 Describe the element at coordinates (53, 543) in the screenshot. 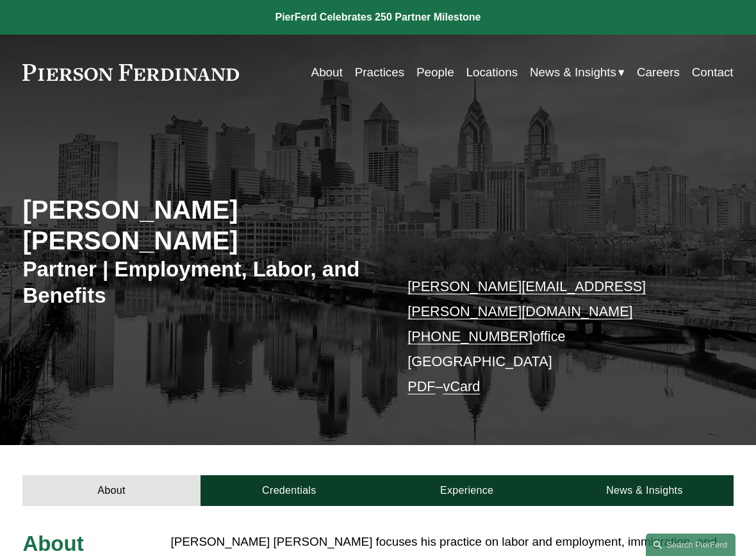

I see `span: About` at that location.